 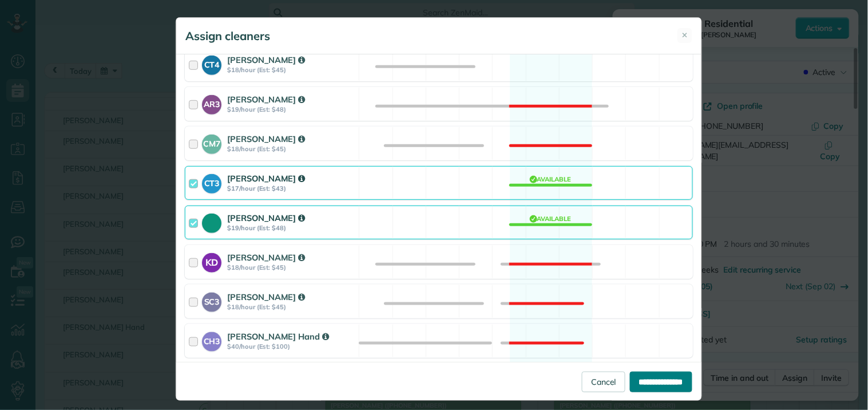 What do you see at coordinates (212, 300) in the screenshot?
I see `strong: SC3` at bounding box center [212, 300].